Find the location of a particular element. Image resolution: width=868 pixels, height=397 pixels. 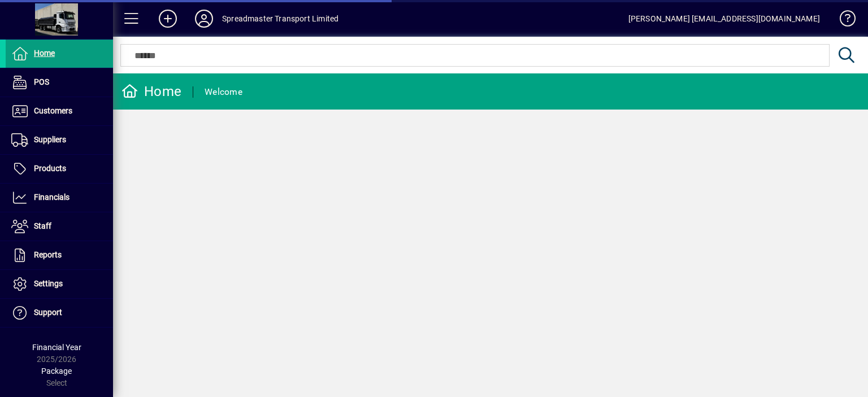

span: Reports is located at coordinates (48, 255).